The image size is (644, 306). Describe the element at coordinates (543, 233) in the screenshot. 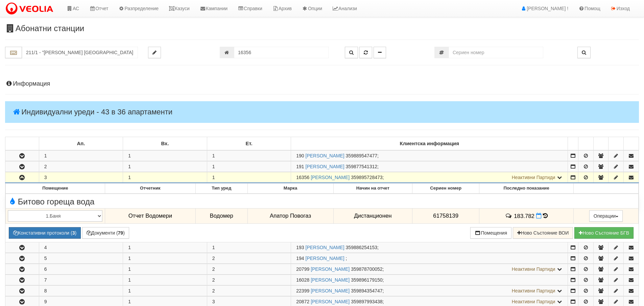

I see `button: Ново Състояние ВОИ` at that location.